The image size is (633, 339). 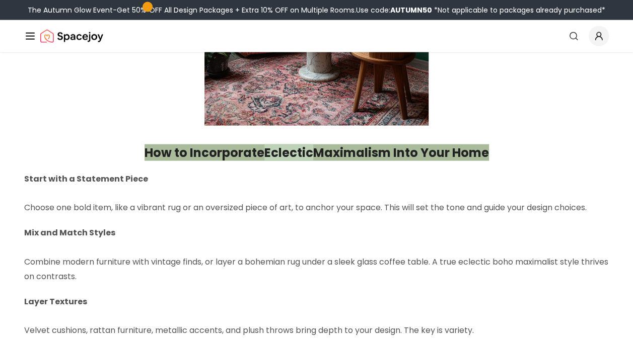 What do you see at coordinates (71, 36) in the screenshot?
I see `img: Spacejoy Logo` at bounding box center [71, 36].